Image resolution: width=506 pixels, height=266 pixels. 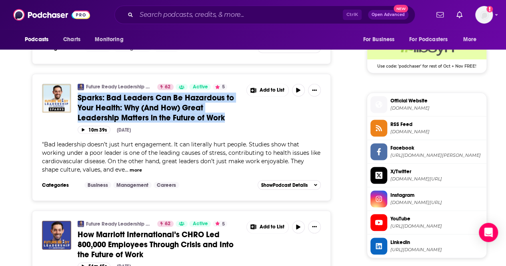 What do you see at coordinates (166, 185) in the screenshot?
I see `a: Careers` at bounding box center [166, 185].